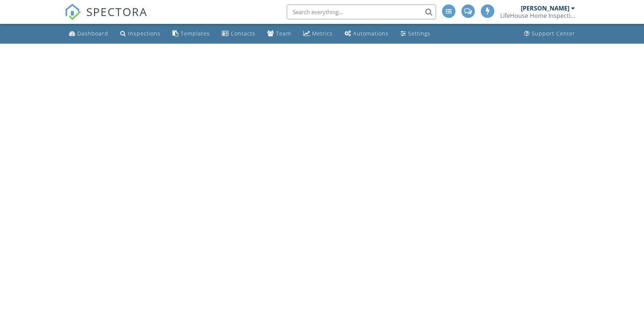 The height and width of the screenshot is (329, 644). What do you see at coordinates (371, 33) in the screenshot?
I see `div: Automations` at bounding box center [371, 33].